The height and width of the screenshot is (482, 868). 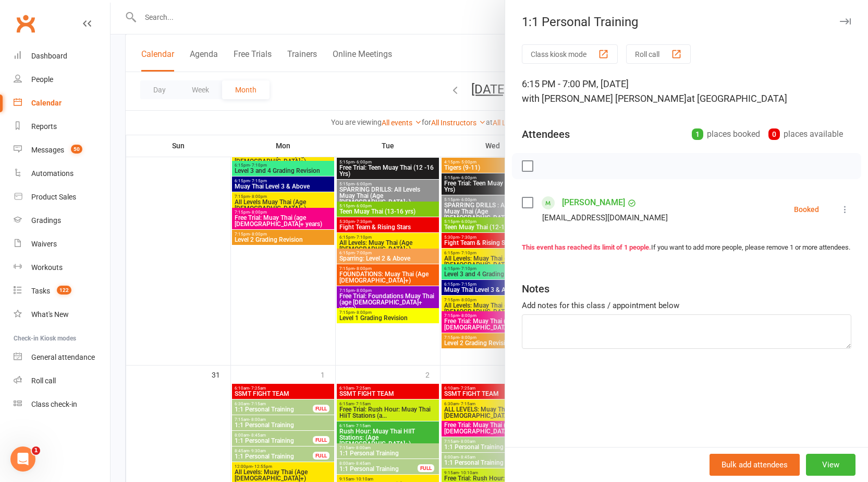 I want to click on a: Automations, so click(x=62, y=173).